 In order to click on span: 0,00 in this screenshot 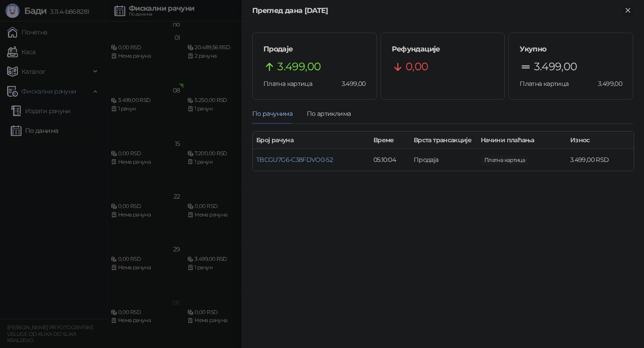, I will do `click(417, 67)`.